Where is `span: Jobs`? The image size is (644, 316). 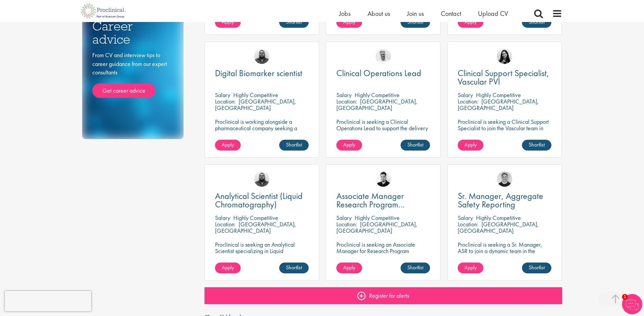
span: Jobs is located at coordinates (345, 13).